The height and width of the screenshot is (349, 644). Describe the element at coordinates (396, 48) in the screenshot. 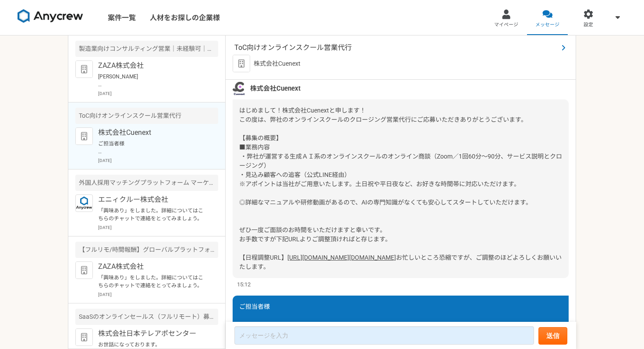

I see `span: ToC向けオンラインスクール営業代行` at that location.